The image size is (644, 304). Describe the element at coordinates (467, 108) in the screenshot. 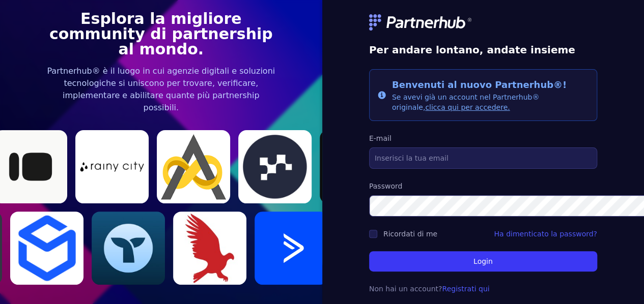

I see `a: clicca qui per accedere.` at that location.